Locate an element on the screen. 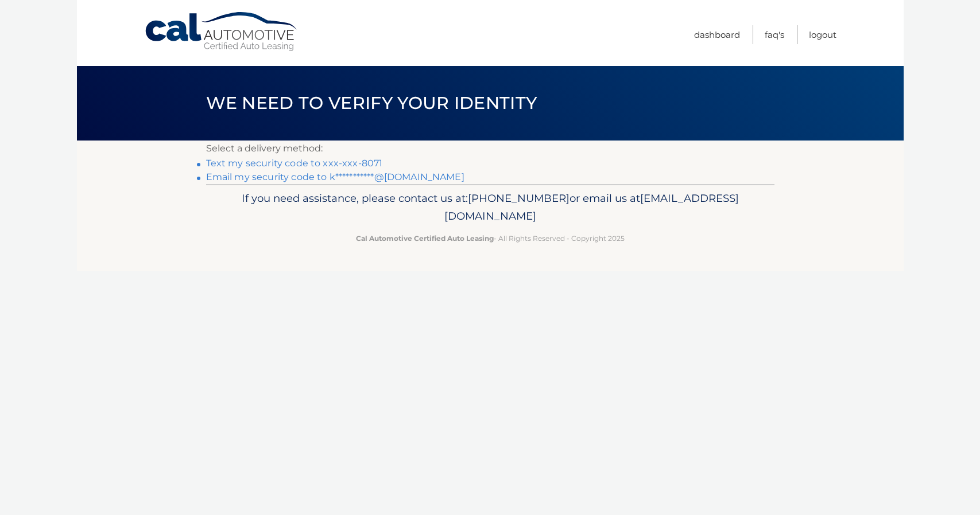  p: If you need assistance, please contact us at: or email us at is located at coordinates (490, 208).